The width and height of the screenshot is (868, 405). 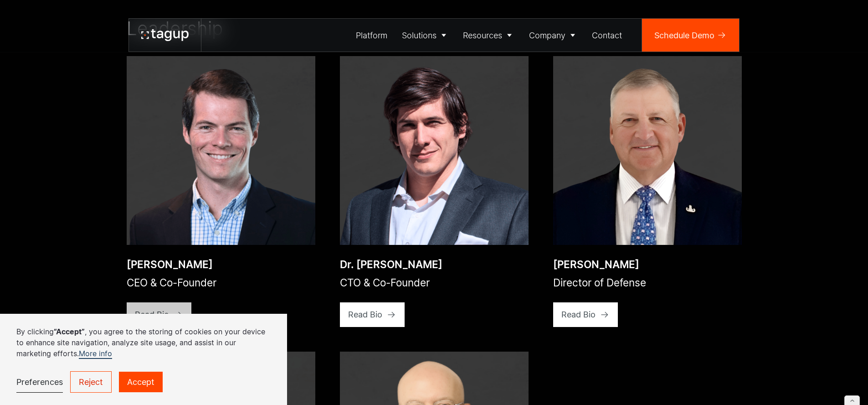 What do you see at coordinates (91, 382) in the screenshot?
I see `a: Reject` at bounding box center [91, 382].